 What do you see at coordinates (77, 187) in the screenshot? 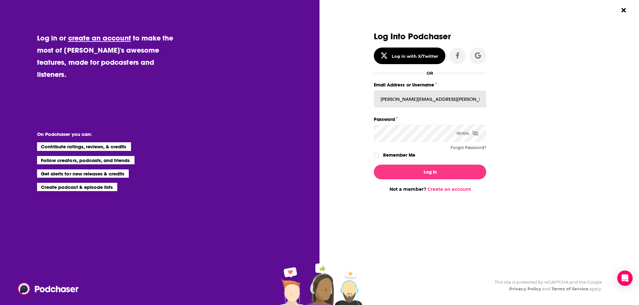
I see `li: Create podcast & episode lists` at bounding box center [77, 187].